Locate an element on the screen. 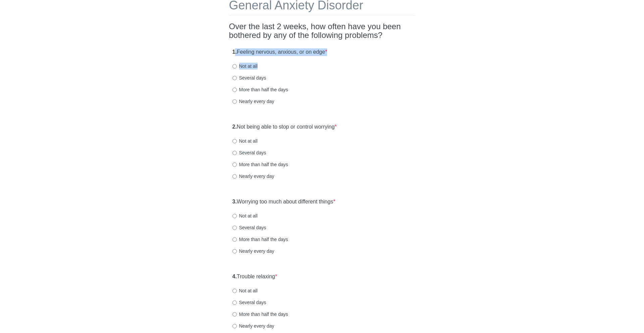  label: Worrying too much about different things is located at coordinates (284, 202).